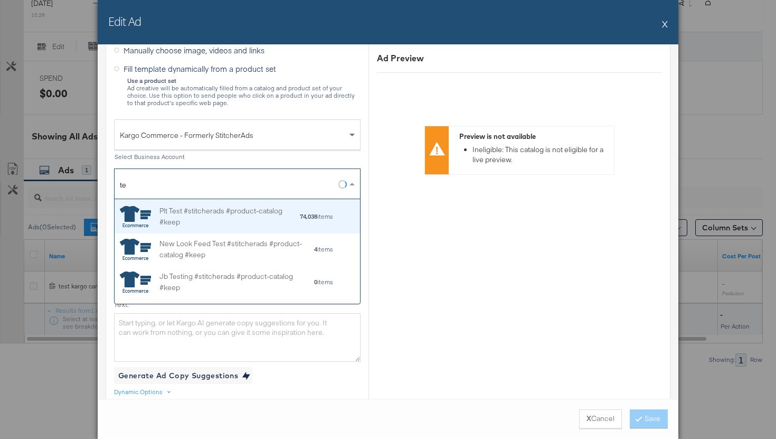  What do you see at coordinates (178, 375) in the screenshot?
I see `div: Generate Ad Copy Suggestions` at bounding box center [178, 375].